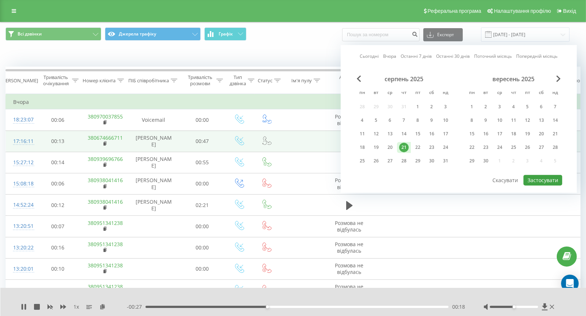  What do you see at coordinates (363, 161) in the screenshot?
I see `div: пн 25 серп 2025 р.` at bounding box center [363, 161].